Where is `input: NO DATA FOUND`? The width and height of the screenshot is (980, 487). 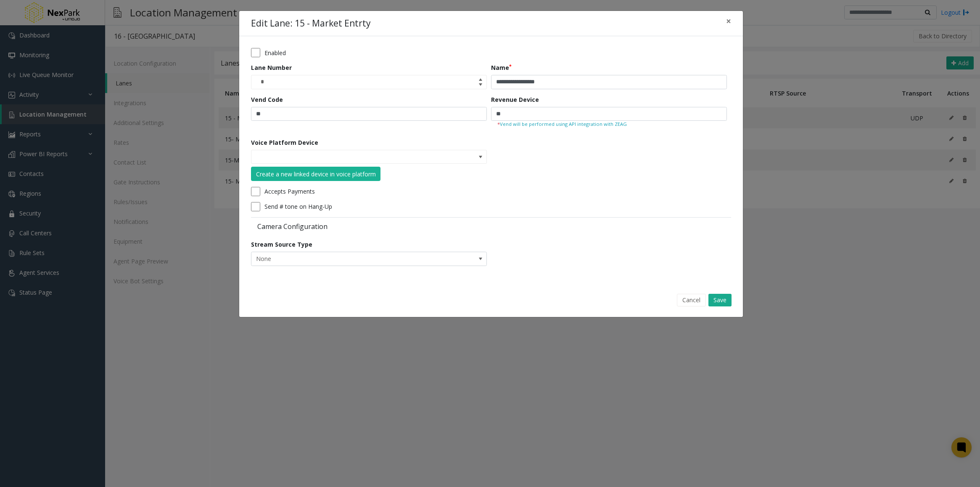
input: NO DATA FOUND is located at coordinates (345, 157).